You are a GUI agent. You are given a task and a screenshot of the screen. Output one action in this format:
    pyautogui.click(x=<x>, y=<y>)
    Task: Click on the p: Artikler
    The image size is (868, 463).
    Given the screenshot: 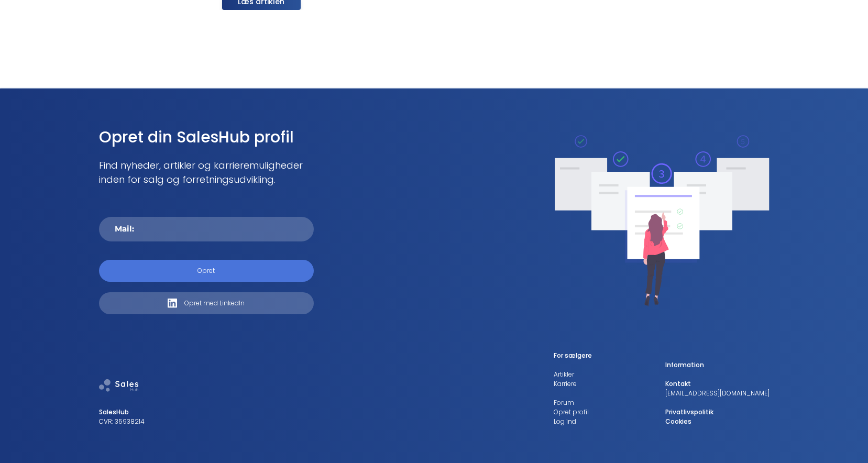 What is the action you would take?
    pyautogui.click(x=572, y=375)
    